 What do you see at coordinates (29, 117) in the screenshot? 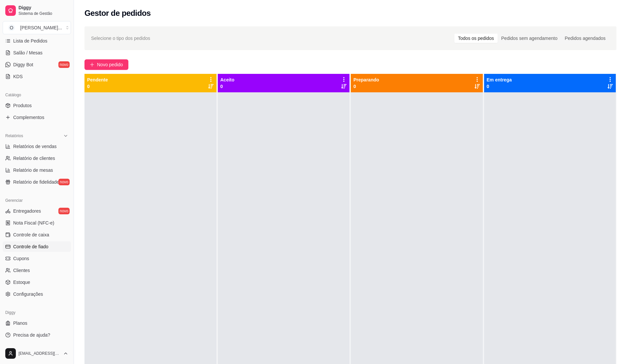
I see `span: Complementos` at bounding box center [29, 117].